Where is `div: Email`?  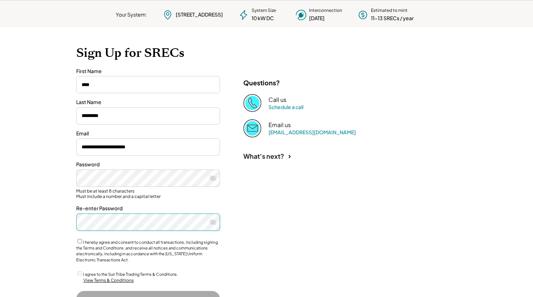 div: Email is located at coordinates (148, 133).